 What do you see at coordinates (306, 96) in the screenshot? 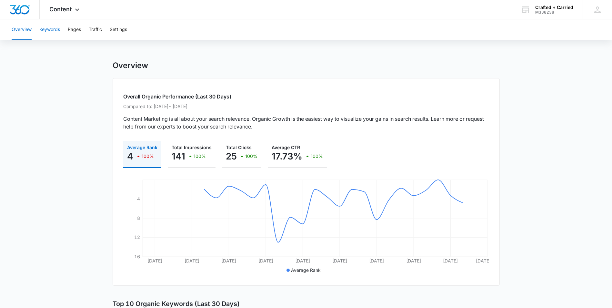
I see `h2: Overall Organic Performance (Last 30 Days)` at bounding box center [306, 96].